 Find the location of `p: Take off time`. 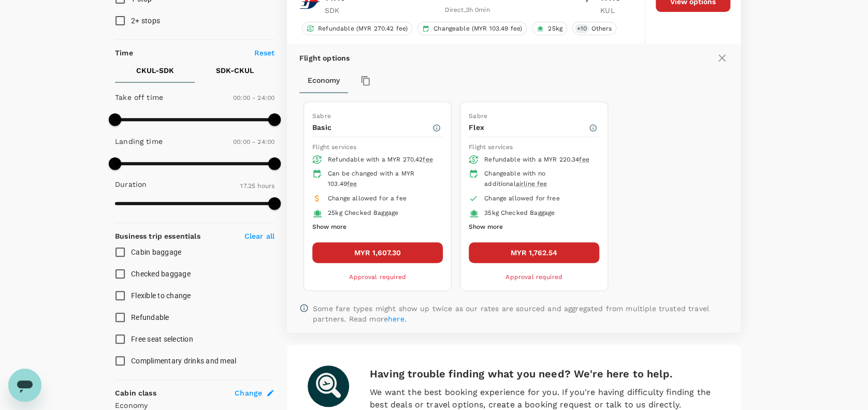

p: Take off time is located at coordinates (139, 97).